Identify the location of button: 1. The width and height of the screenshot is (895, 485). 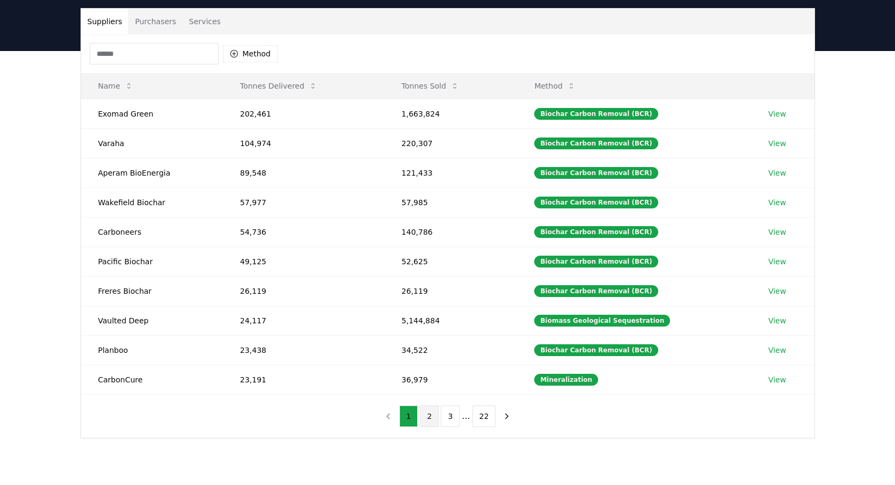
(409, 416).